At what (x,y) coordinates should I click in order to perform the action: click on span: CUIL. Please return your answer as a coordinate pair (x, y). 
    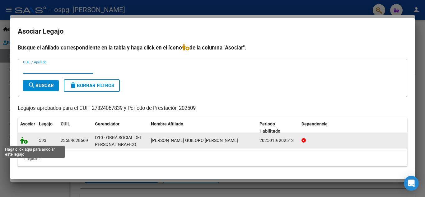
    Looking at the image, I should click on (65, 124).